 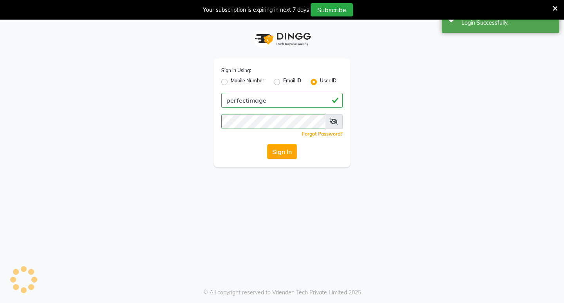 I want to click on img: logo1.svg, so click(x=282, y=39).